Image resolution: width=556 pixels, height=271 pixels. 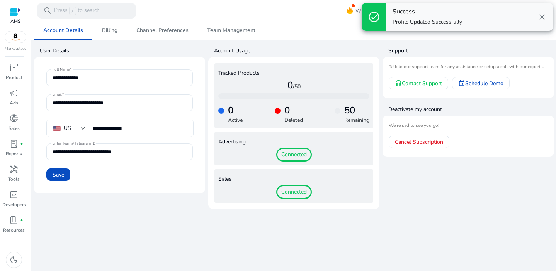 What do you see at coordinates (63, 30) in the screenshot?
I see `span: Account Details` at bounding box center [63, 30].